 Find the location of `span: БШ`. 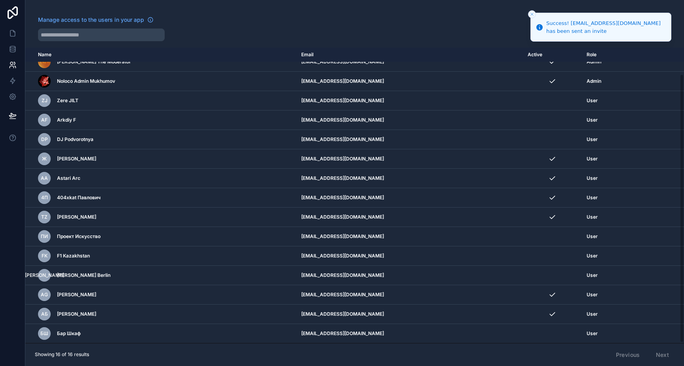

span: БШ is located at coordinates (44, 333).